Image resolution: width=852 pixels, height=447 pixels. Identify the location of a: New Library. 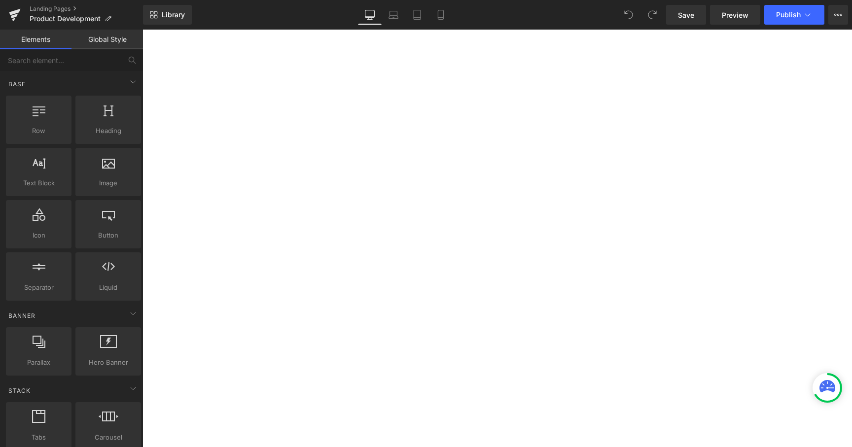
(167, 15).